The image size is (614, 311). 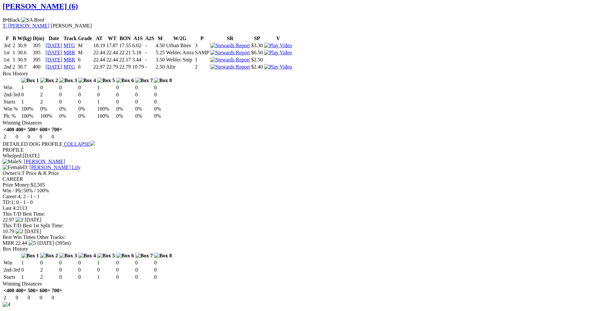 I want to click on a: View replay, so click(x=278, y=52).